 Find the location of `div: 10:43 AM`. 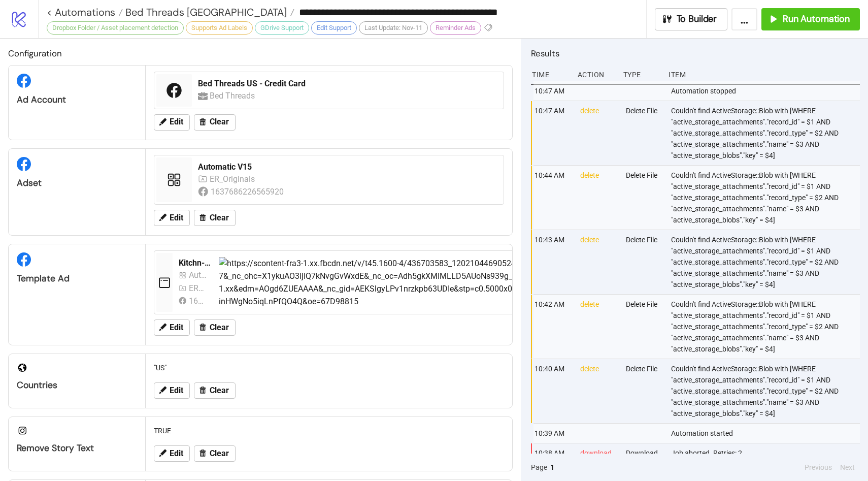

div: 10:43 AM is located at coordinates (553, 262).